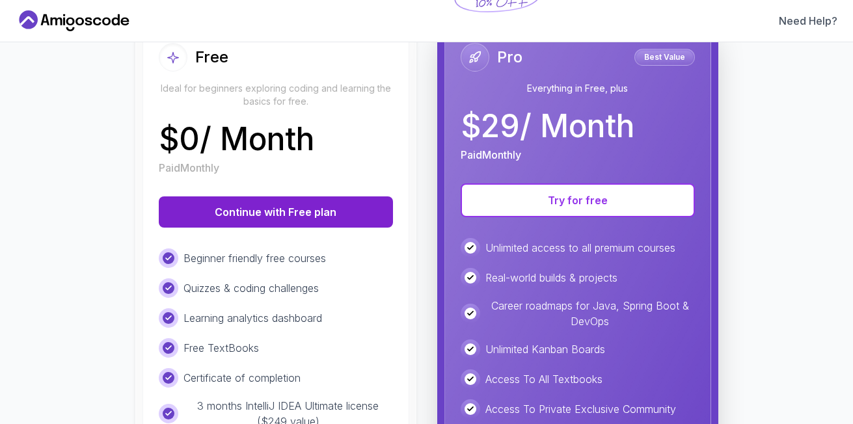 The image size is (853, 424). Describe the element at coordinates (221, 348) in the screenshot. I see `p: Free TextBooks` at that location.